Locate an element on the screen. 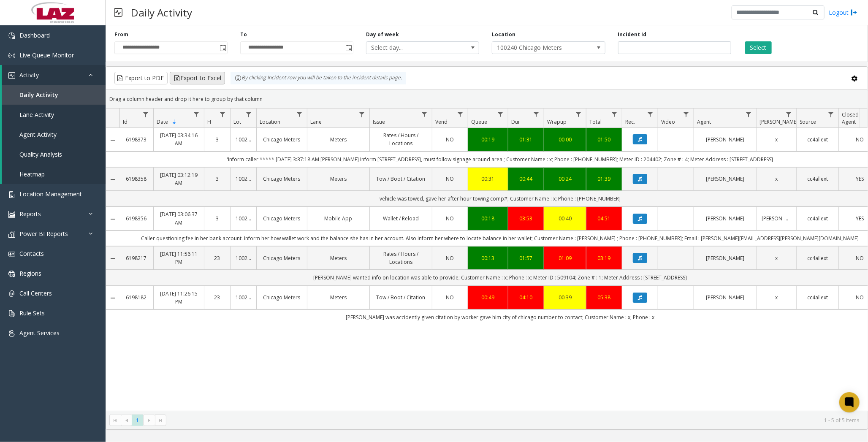 The image size is (868, 442). a: NO is located at coordinates (450, 297).